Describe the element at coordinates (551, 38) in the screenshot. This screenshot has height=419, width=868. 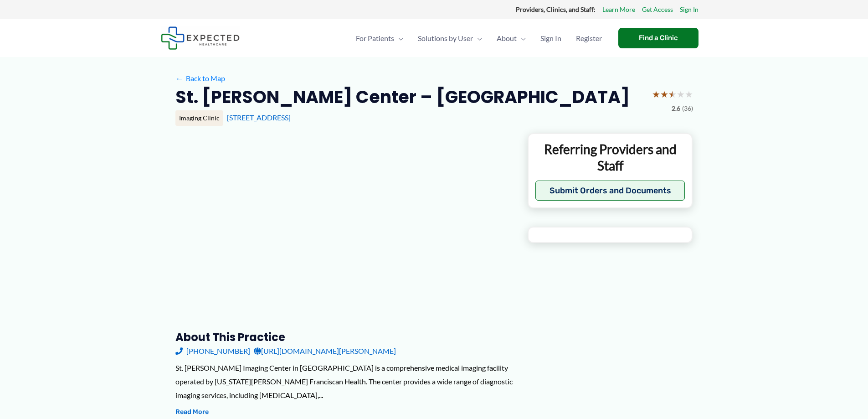
I see `span: Sign In` at that location.